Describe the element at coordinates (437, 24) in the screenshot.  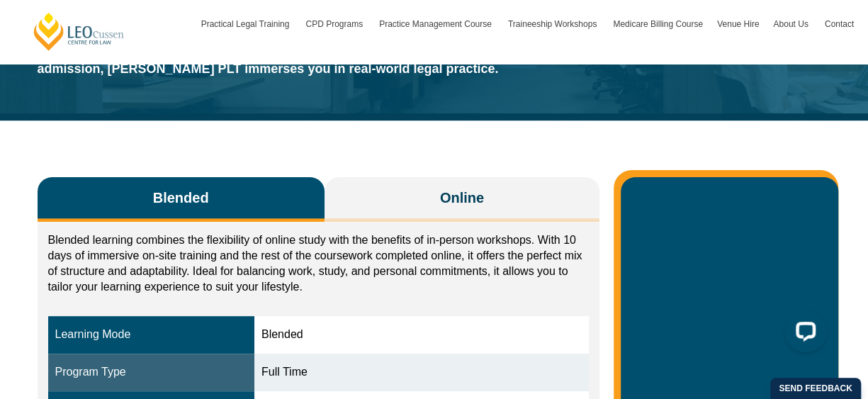
I see `a: Practice Management Course` at that location.